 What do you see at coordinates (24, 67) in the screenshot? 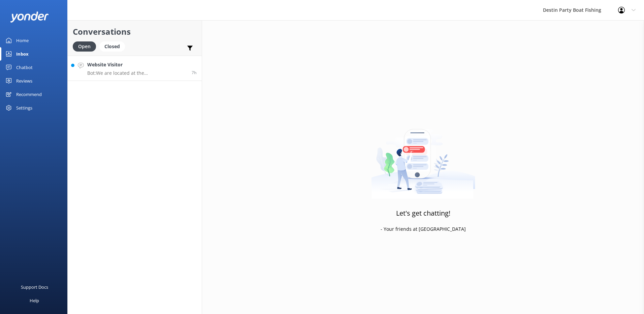
I see `div: Chatbot` at bounding box center [24, 67].